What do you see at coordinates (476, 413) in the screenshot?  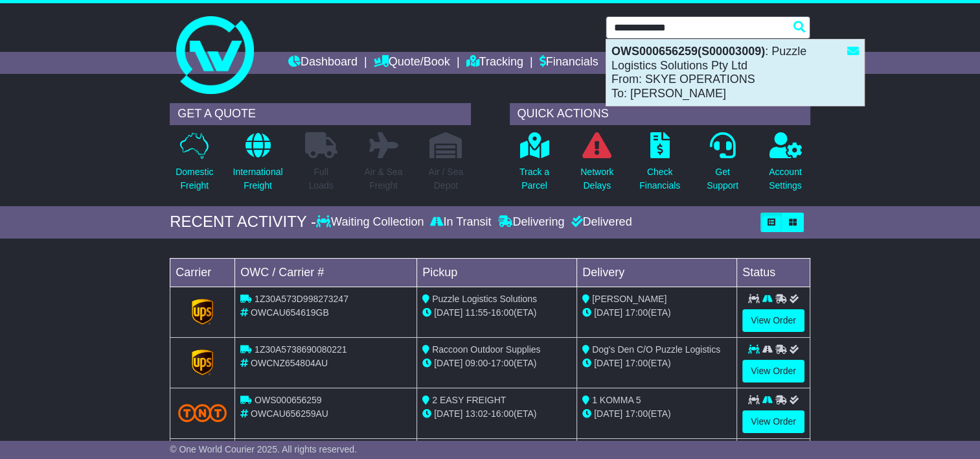 I see `span: 13:02` at bounding box center [476, 413].